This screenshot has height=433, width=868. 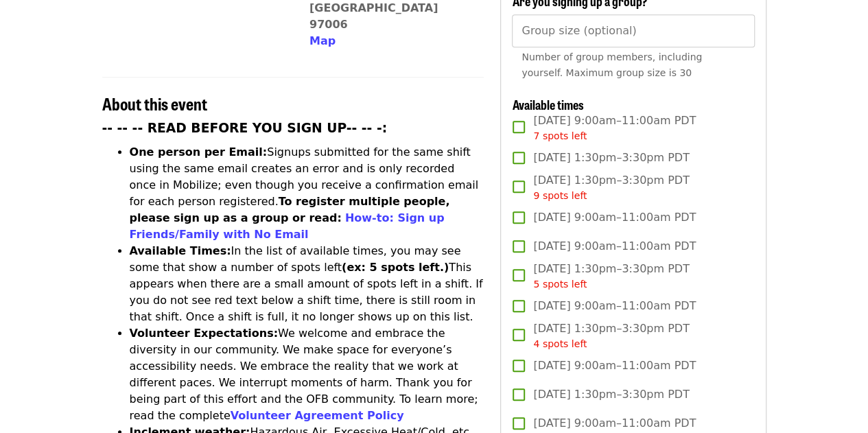 I want to click on span: About this event, so click(x=154, y=103).